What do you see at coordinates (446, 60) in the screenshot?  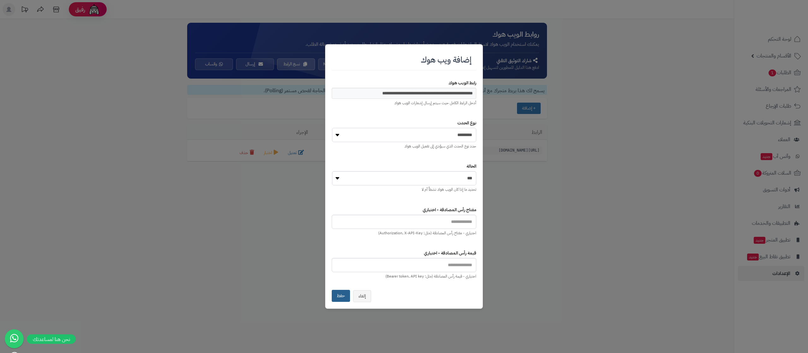 I see `h2: إضافة ويب هوك` at bounding box center [446, 60].